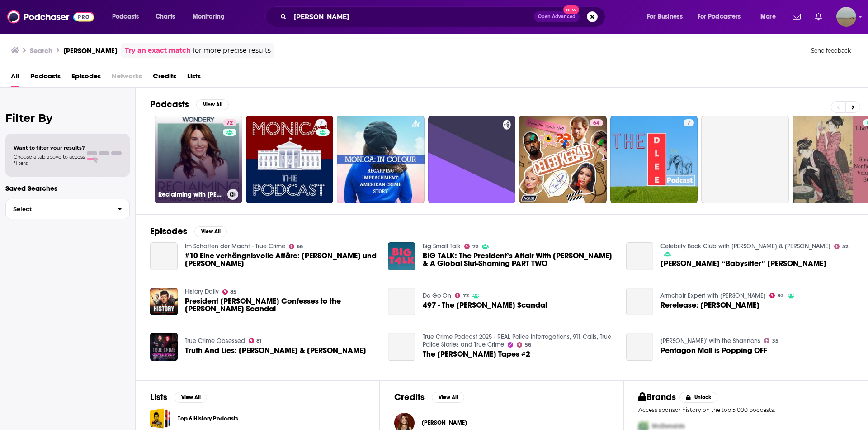 The width and height of the screenshot is (868, 430). What do you see at coordinates (50, 17) in the screenshot?
I see `img: Podchaser - Follow, Share and Rate Podcasts` at bounding box center [50, 17].